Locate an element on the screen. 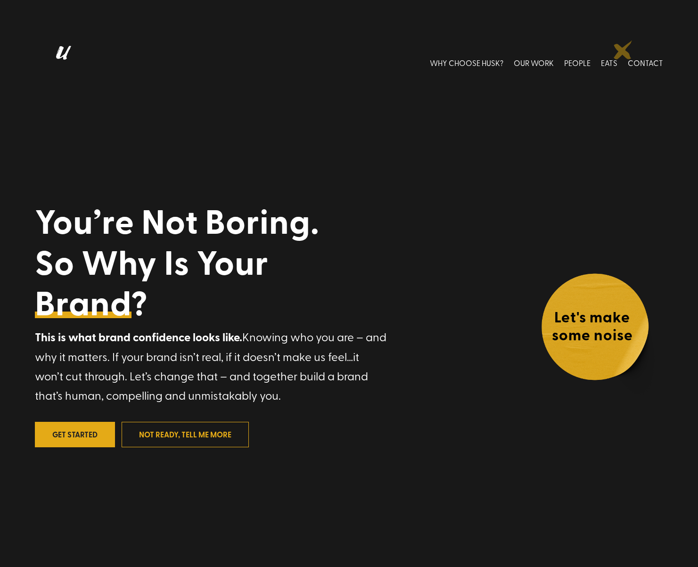  a: WHY CHOOSE HUSK? is located at coordinates (466, 63).